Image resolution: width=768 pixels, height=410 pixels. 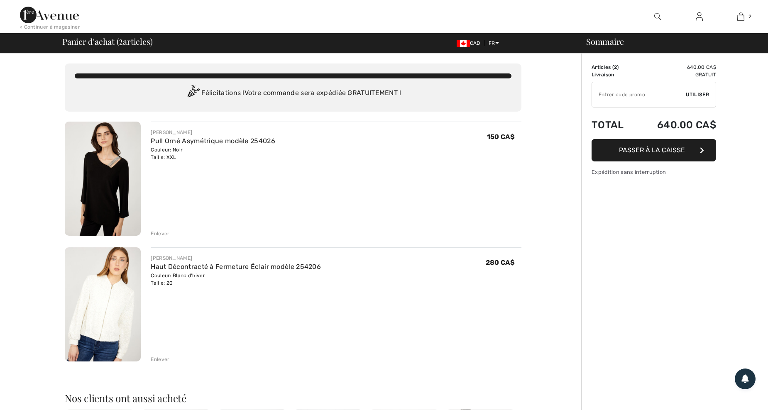 I want to click on div: Couleur: Blanc d'hiver Taille: 20, so click(x=236, y=280).